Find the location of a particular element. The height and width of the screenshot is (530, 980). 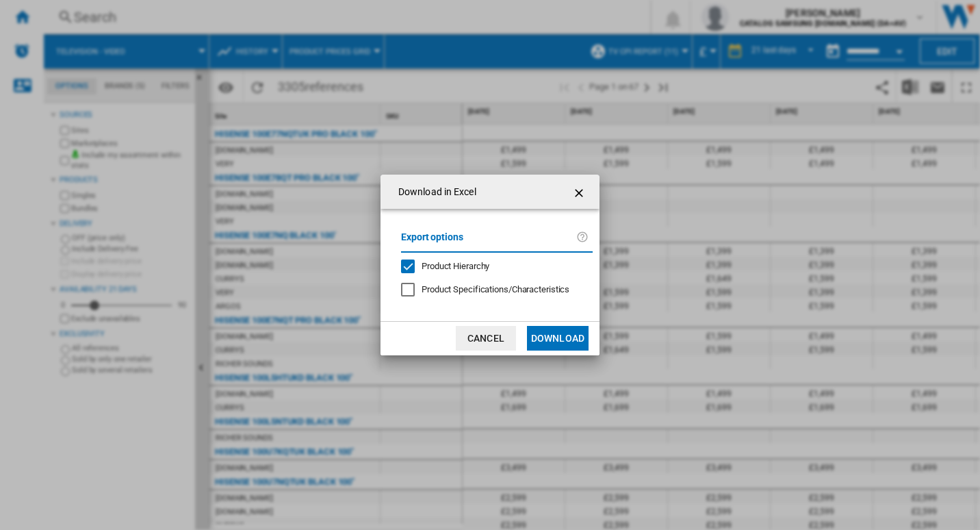

label: Export options is located at coordinates (489, 242).